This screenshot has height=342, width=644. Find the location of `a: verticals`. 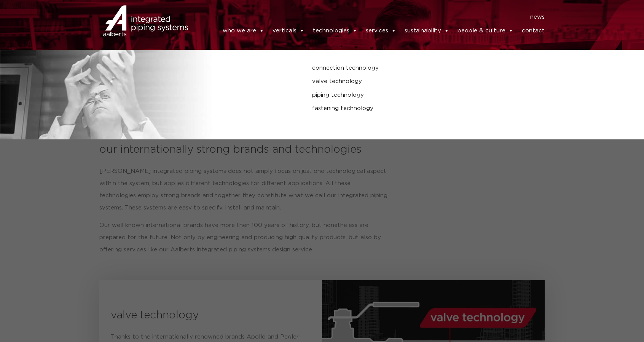

a: verticals is located at coordinates (288, 31).